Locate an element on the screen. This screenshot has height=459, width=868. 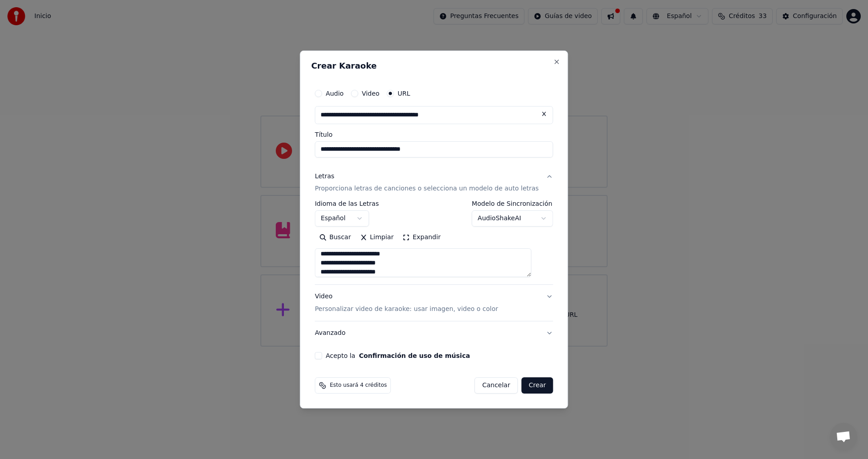
label: URL is located at coordinates (403, 94).